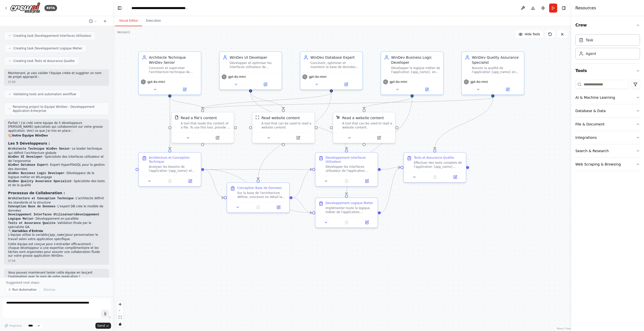 The width and height of the screenshot is (644, 331). Describe the element at coordinates (390, 168) in the screenshot. I see `g: Edge from 4bfd48b1-c20a-4c6c-9fe8-c3f04ceb1542 to ecf4b8d9-15b8-4904-aebd-e9545049accb` at that location.